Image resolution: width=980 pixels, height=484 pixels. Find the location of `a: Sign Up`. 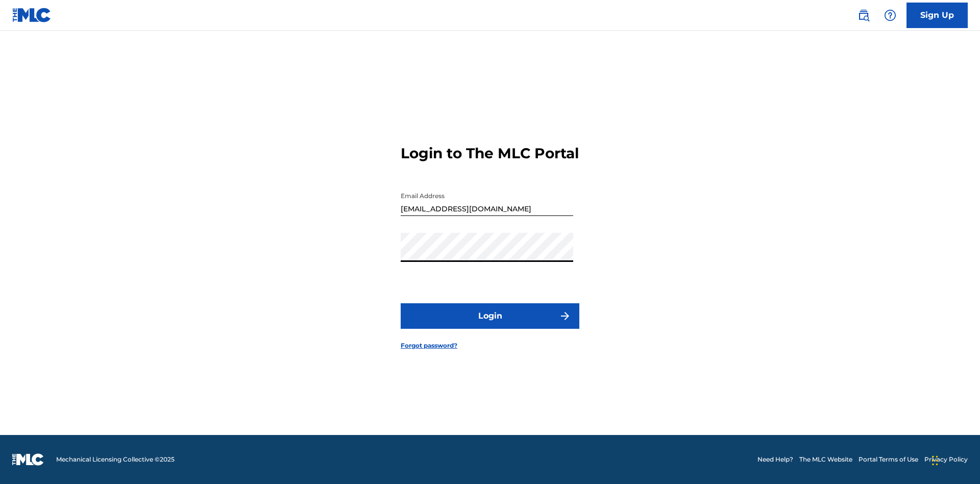

a: Sign Up is located at coordinates (937, 15).